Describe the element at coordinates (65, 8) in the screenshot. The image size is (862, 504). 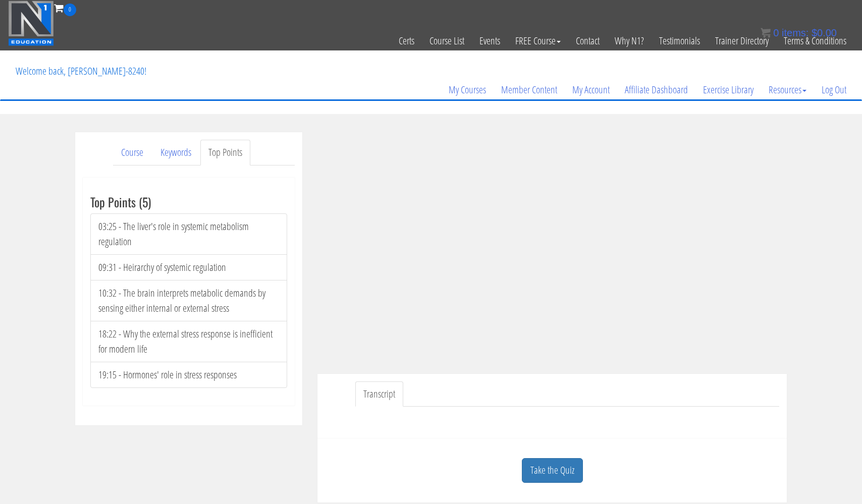
I see `a: 0` at that location.